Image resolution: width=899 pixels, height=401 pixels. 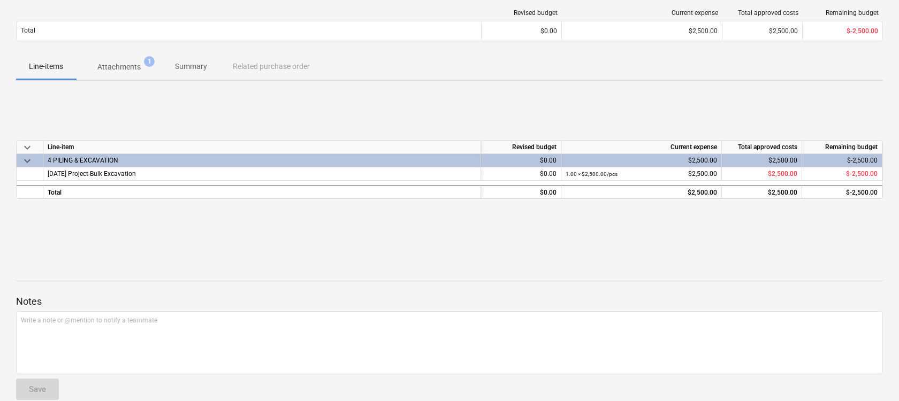 What do you see at coordinates (46, 66) in the screenshot?
I see `p: Line-items` at bounding box center [46, 66].